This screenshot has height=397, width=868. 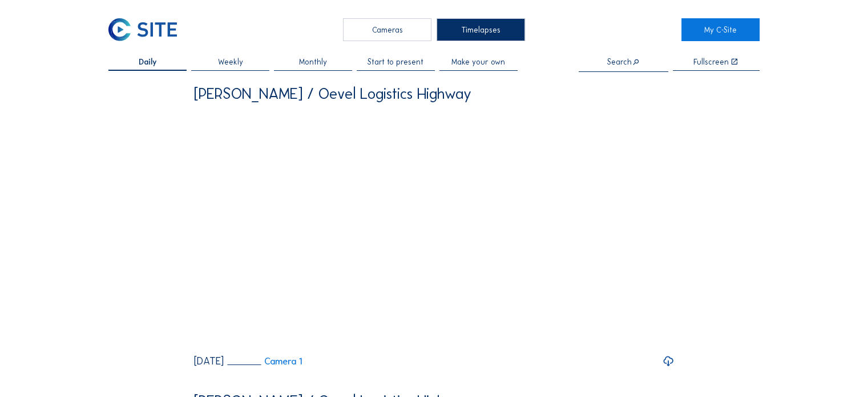 I want to click on span: Daily, so click(x=148, y=62).